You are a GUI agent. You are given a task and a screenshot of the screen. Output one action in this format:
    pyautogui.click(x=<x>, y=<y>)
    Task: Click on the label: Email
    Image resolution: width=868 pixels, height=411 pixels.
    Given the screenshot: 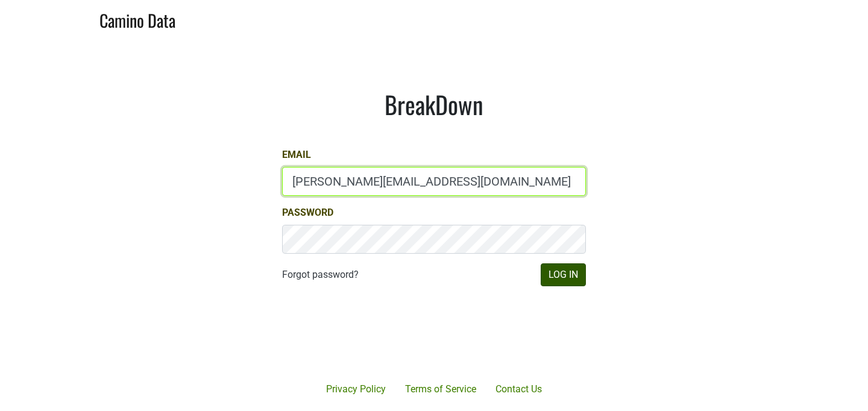 What is the action you would take?
    pyautogui.click(x=297, y=155)
    